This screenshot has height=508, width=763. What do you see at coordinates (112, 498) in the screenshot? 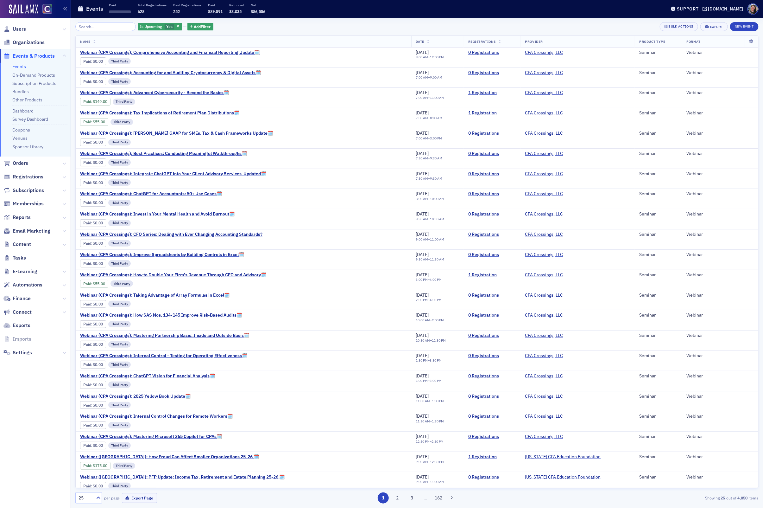
I see `label: per page` at bounding box center [112, 498].